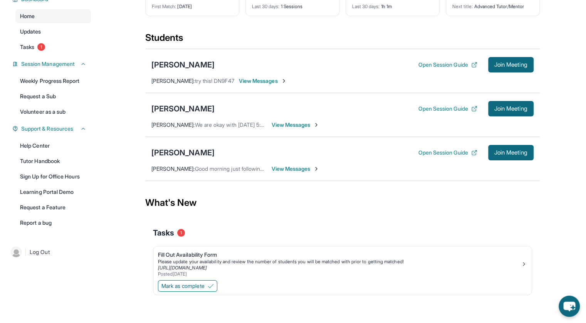 This screenshot has width=586, height=323. Describe the element at coordinates (53, 32) in the screenshot. I see `a: Updates` at that location.